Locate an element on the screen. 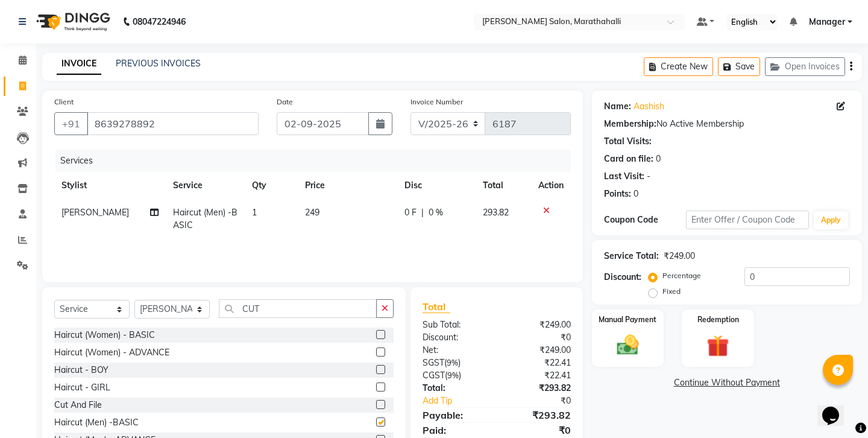  div: Haircut (Women) - ADVANCE is located at coordinates (111, 352).